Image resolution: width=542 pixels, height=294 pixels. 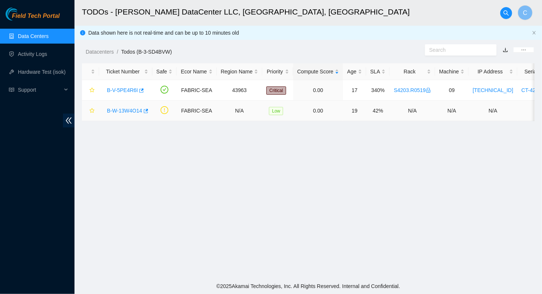 What do you see at coordinates (99, 52) in the screenshot?
I see `a: Datacenters` at bounding box center [99, 52].